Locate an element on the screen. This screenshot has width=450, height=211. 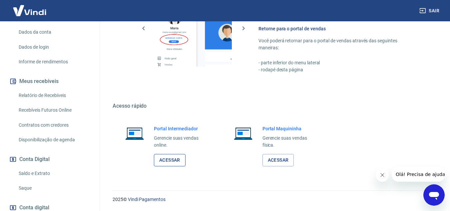
span: Olá! Precisa de ajuda? is located at coordinates (30, 7).